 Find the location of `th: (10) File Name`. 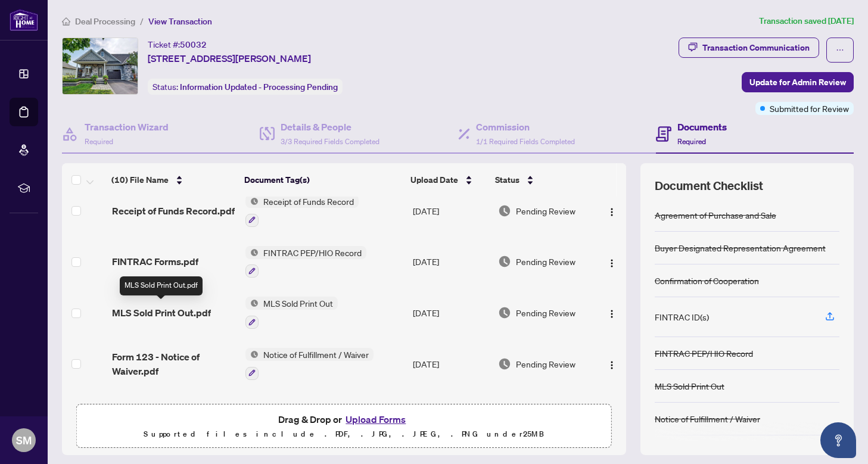

th: (10) File Name is located at coordinates (173, 180).